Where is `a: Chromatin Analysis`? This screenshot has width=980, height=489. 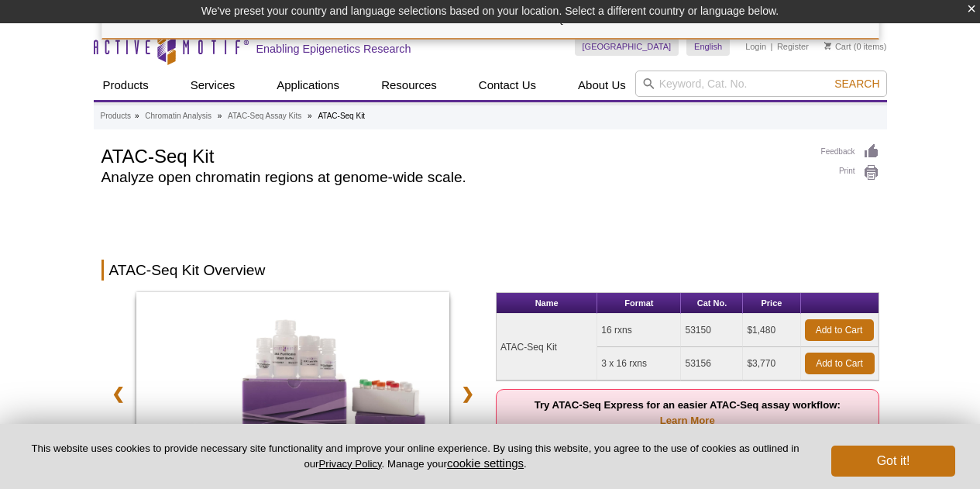
a: Chromatin Analysis is located at coordinates (178, 116).